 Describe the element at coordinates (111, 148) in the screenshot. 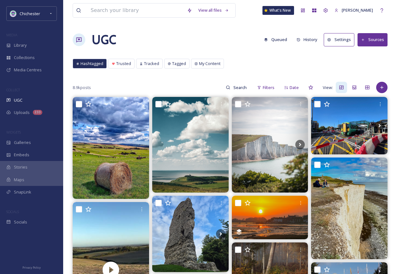

I see `img: In den South Downs einige Meilen westlich von Lewes. Von hier führt meine Tour weiter an die Küst...` at that location.